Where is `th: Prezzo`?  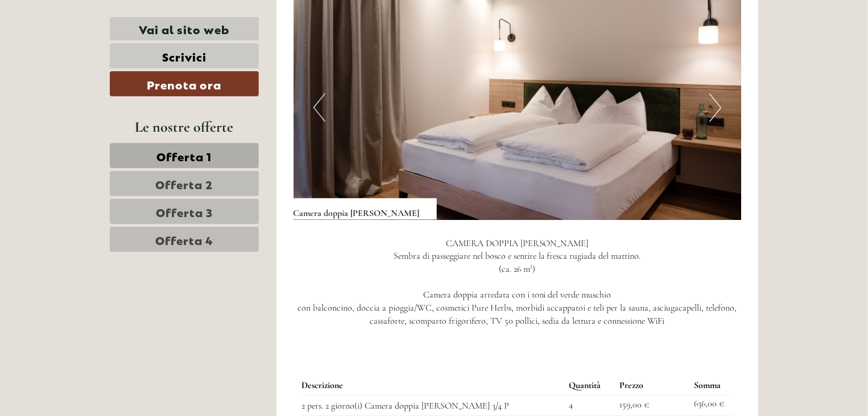 th: Prezzo is located at coordinates (652, 386).